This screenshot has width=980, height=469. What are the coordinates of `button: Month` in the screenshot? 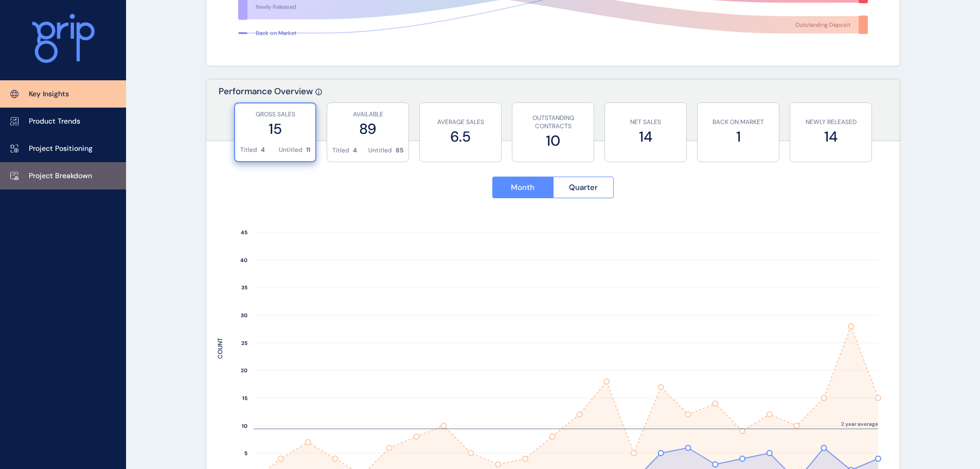 It's located at (523, 187).